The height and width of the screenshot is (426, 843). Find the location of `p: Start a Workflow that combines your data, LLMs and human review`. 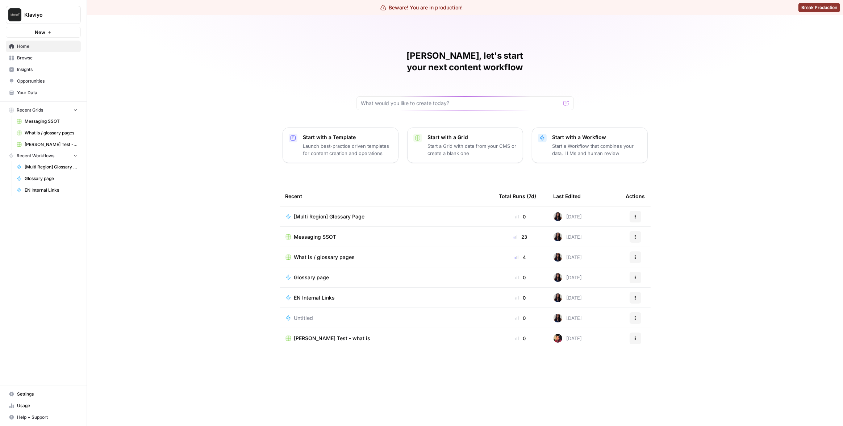

p: Start a Workflow that combines your data, LLMs and human review is located at coordinates (597, 150).